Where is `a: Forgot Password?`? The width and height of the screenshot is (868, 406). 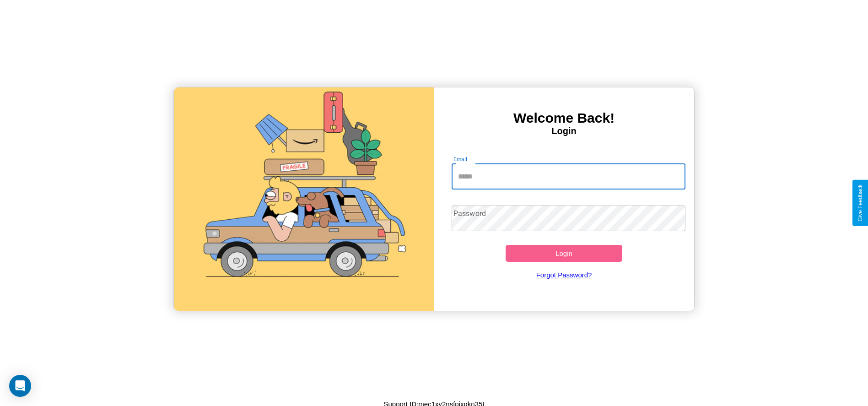 a: Forgot Password? is located at coordinates (564, 274).